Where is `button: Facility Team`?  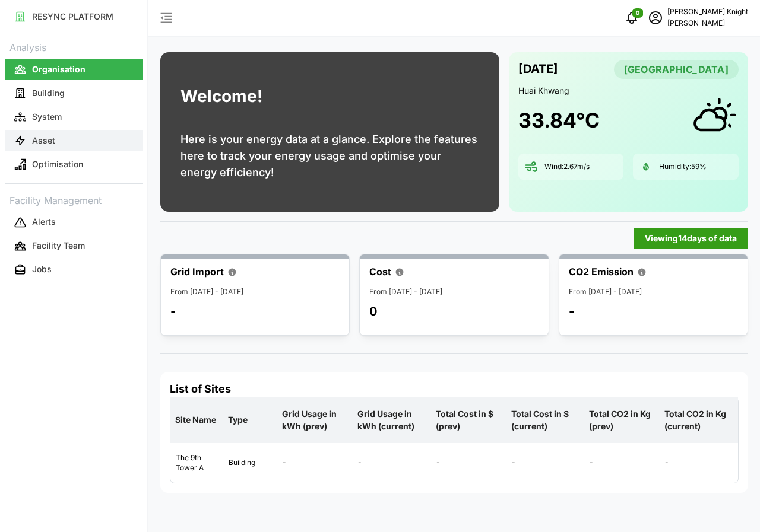
button: Facility Team is located at coordinates (74, 246).